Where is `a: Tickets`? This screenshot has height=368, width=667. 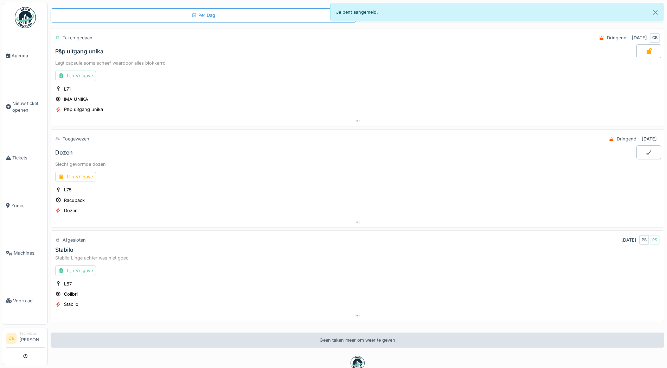 a: Tickets is located at coordinates (25, 158).